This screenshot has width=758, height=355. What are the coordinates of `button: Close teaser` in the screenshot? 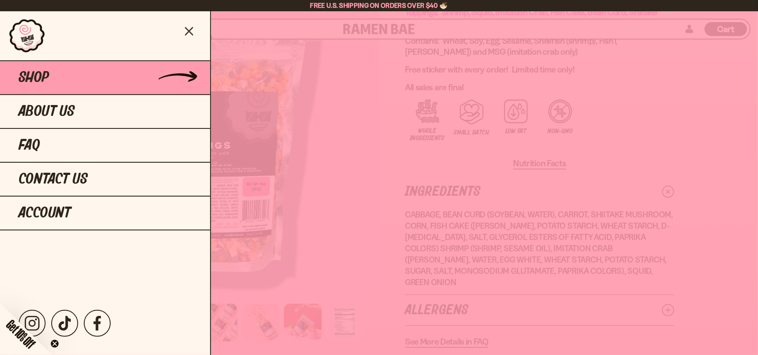 It's located at (55, 344).